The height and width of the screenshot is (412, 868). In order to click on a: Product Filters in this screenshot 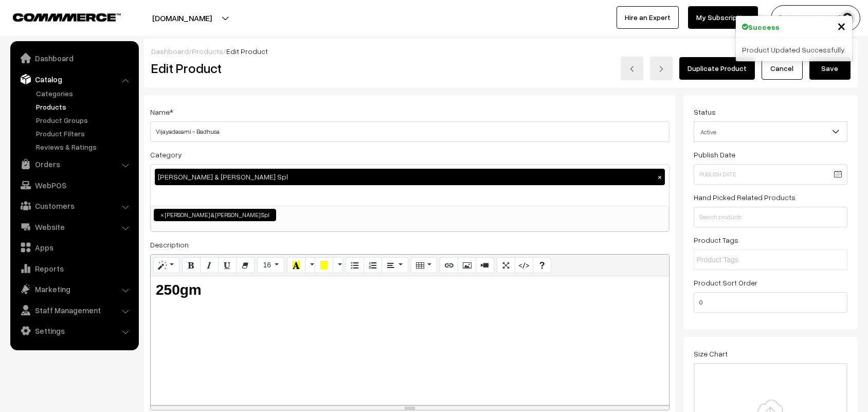, I will do `click(85, 133)`.